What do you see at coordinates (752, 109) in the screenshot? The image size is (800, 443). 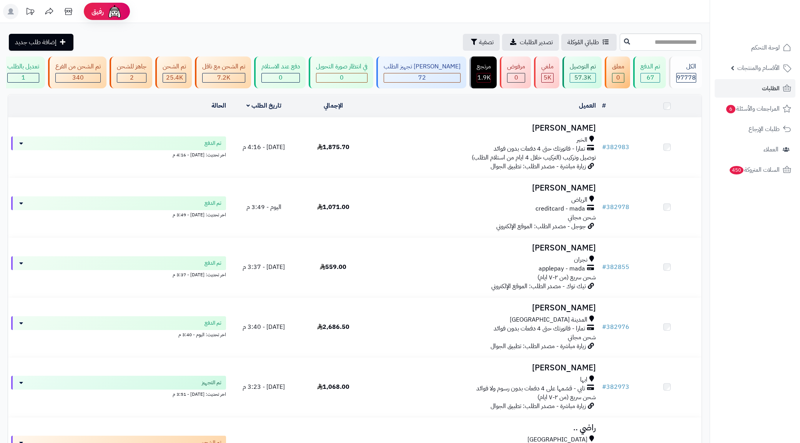 I see `span: المراجعات والأسئلة` at bounding box center [752, 109].